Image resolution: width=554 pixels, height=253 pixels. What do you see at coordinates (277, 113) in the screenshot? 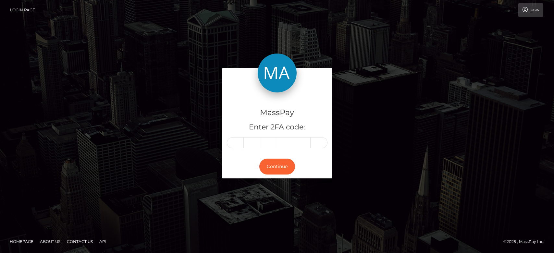
I see `h4: MassPay` at bounding box center [277, 113].